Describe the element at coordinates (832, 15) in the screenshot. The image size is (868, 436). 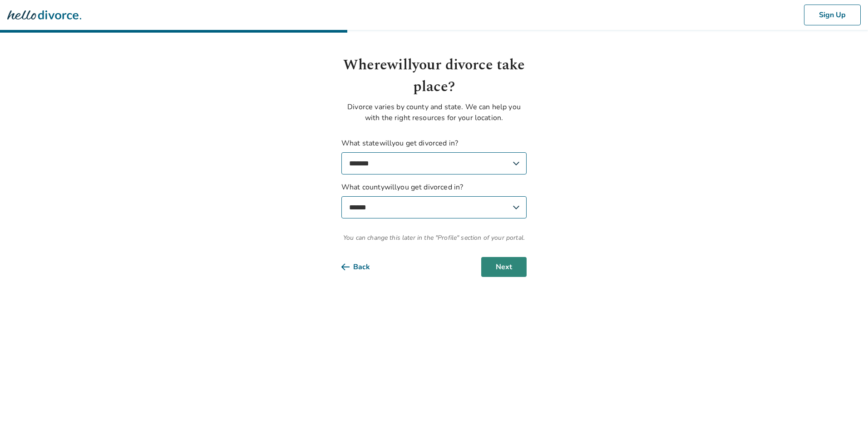
I see `button: Sign Up` at that location.